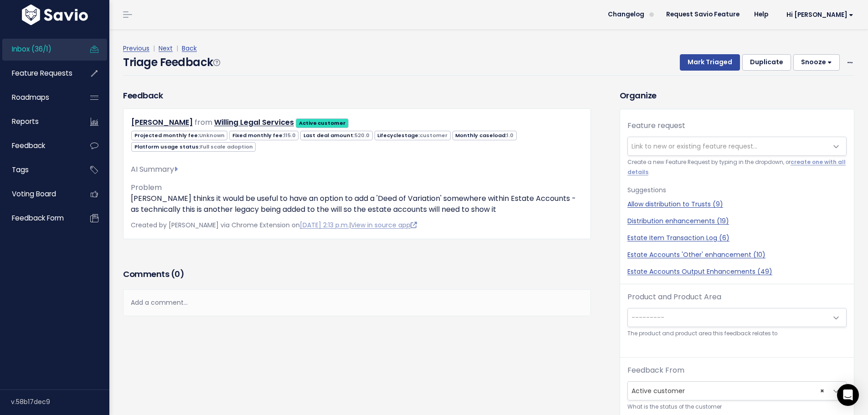  What do you see at coordinates (702, 15) in the screenshot?
I see `a: Request Savio Feature` at bounding box center [702, 15].